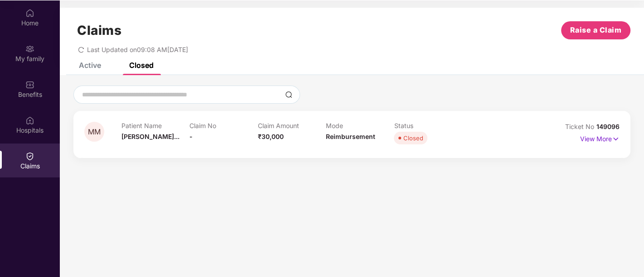  I want to click on span: MM, so click(94, 132).